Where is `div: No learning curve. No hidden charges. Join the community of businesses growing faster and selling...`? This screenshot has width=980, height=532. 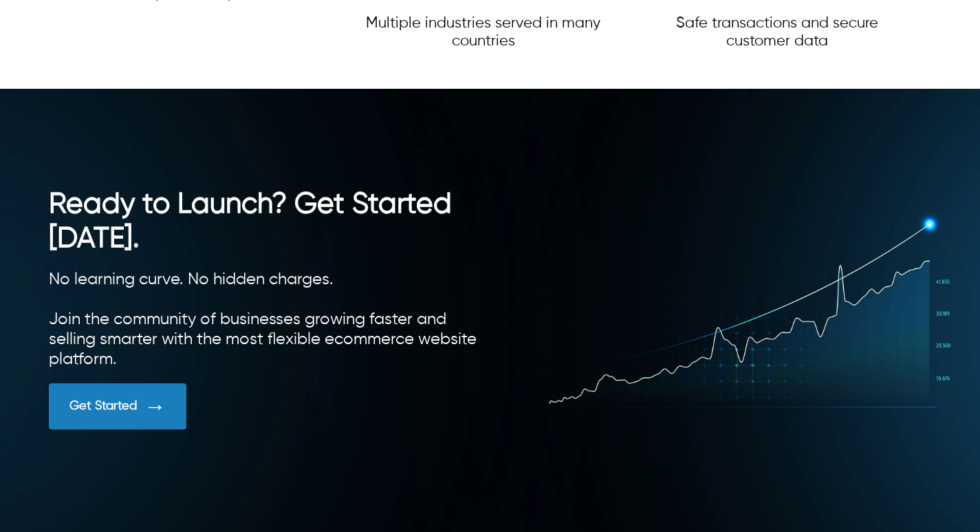 div: No learning curve. No hidden charges. Join the community of businesses growing faster and selling... is located at coordinates (269, 319).